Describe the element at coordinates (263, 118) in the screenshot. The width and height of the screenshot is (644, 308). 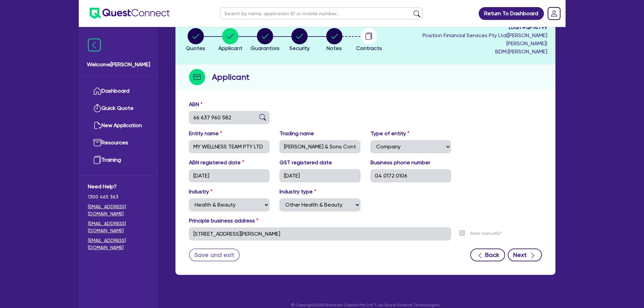
I see `img: abn-lookup icon` at that location.